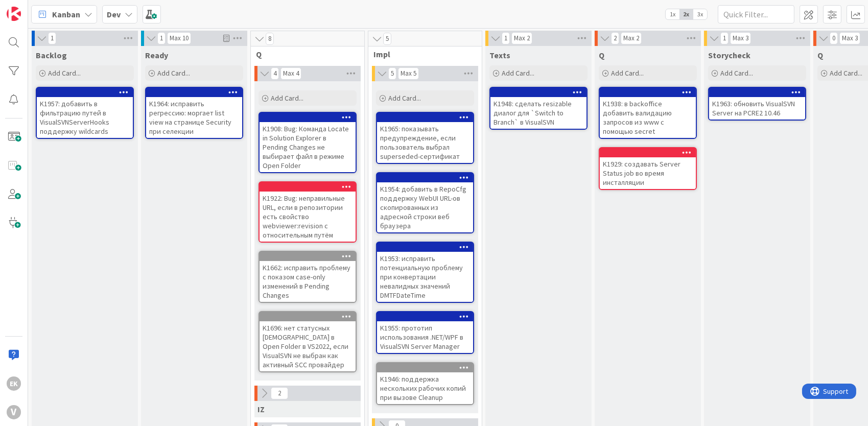 The width and height of the screenshot is (868, 426). What do you see at coordinates (408, 73) in the screenshot?
I see `div: Max 5` at bounding box center [408, 73].